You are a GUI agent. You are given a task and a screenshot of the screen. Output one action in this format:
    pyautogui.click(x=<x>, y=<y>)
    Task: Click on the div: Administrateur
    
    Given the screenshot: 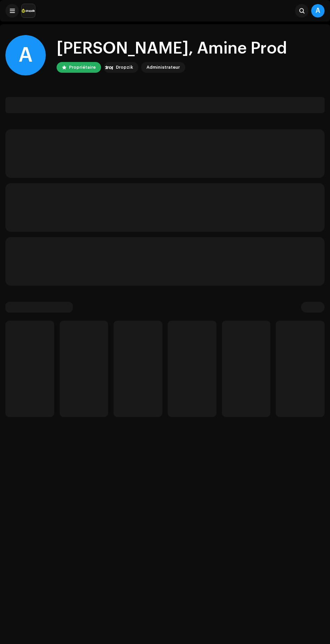 What is the action you would take?
    pyautogui.click(x=163, y=68)
    